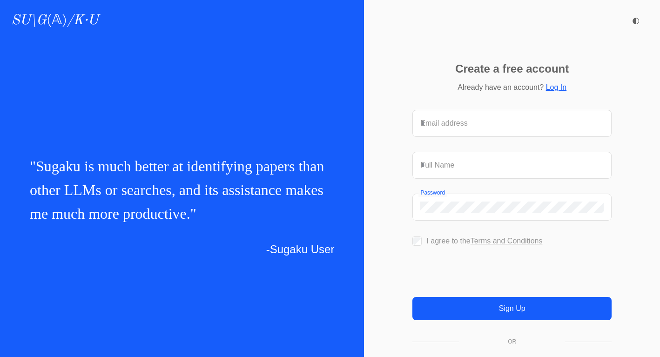  Describe the element at coordinates (54, 20) in the screenshot. I see `a: SU\G(𝔸)/K·U` at that location.